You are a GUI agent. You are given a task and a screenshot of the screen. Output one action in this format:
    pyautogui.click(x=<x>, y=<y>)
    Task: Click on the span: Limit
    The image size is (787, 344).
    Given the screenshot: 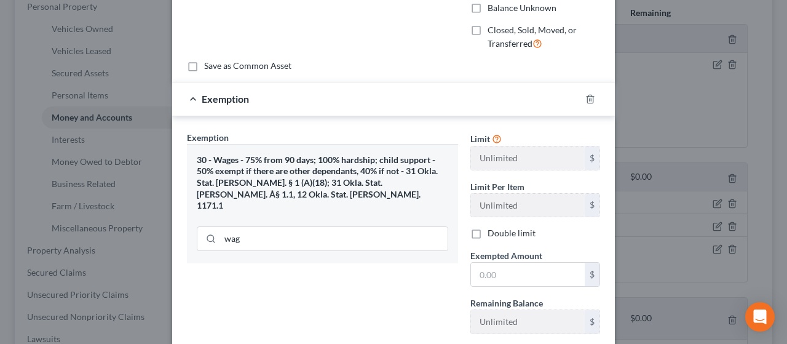 What is the action you would take?
    pyautogui.click(x=480, y=138)
    